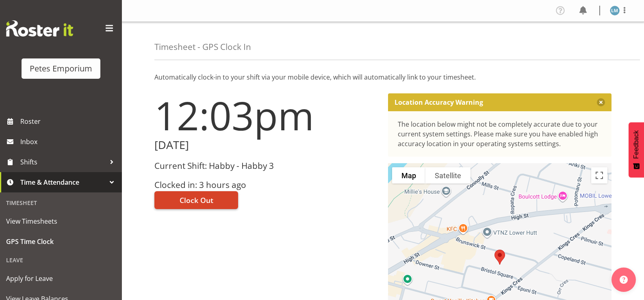 This screenshot has height=300, width=644. Describe the element at coordinates (70, 142) in the screenshot. I see `span: Inbox` at that location.